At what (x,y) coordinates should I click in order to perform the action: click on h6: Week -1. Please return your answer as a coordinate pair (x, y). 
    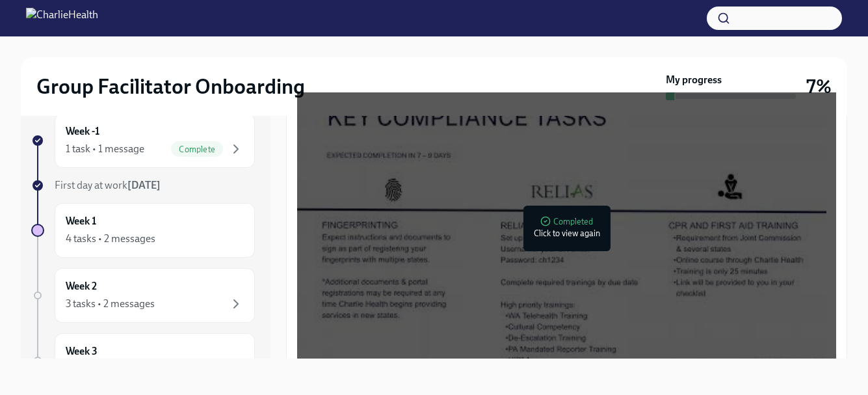
    Looking at the image, I should click on (82, 131).